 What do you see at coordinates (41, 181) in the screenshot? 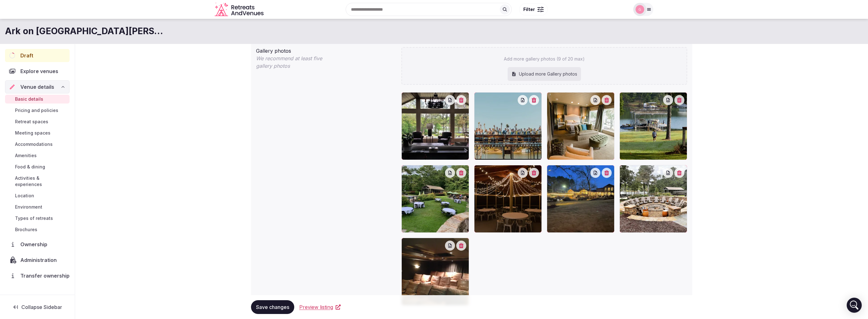
I see `span: Activities & experiences` at bounding box center [41, 181].